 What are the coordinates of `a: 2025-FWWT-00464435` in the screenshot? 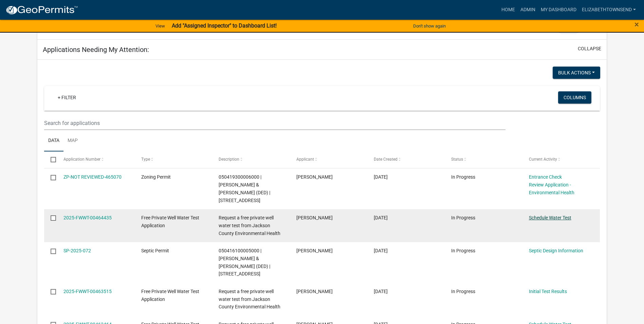 It's located at (87, 218).